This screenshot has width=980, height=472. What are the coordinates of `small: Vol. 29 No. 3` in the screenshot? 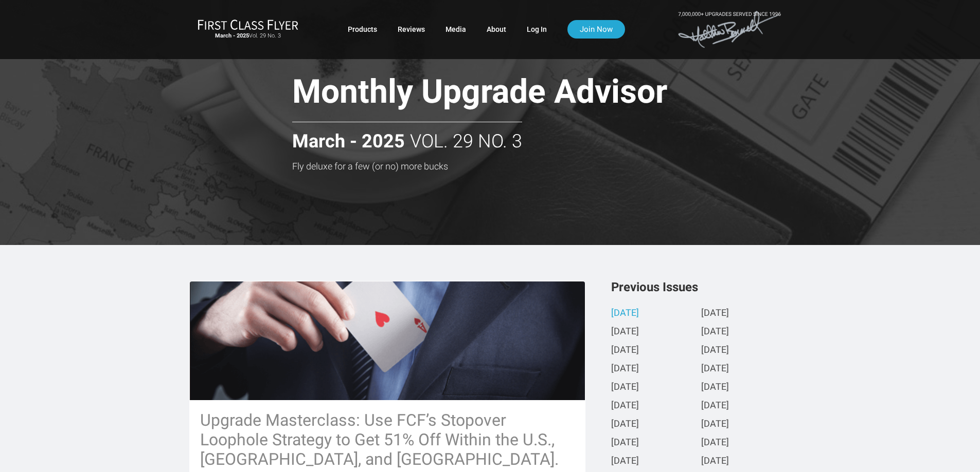 It's located at (248, 36).